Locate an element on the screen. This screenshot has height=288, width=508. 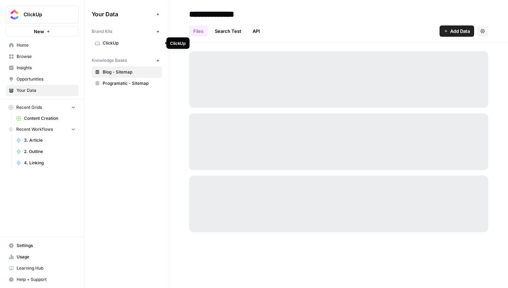
span: Usage is located at coordinates (46, 257).